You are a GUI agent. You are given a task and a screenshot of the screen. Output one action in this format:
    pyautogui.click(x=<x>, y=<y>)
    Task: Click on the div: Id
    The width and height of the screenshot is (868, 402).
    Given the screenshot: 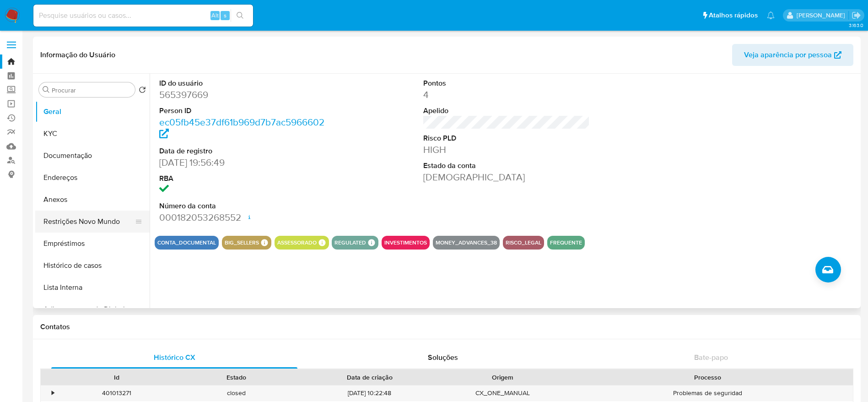 What is the action you would take?
    pyautogui.click(x=117, y=377)
    